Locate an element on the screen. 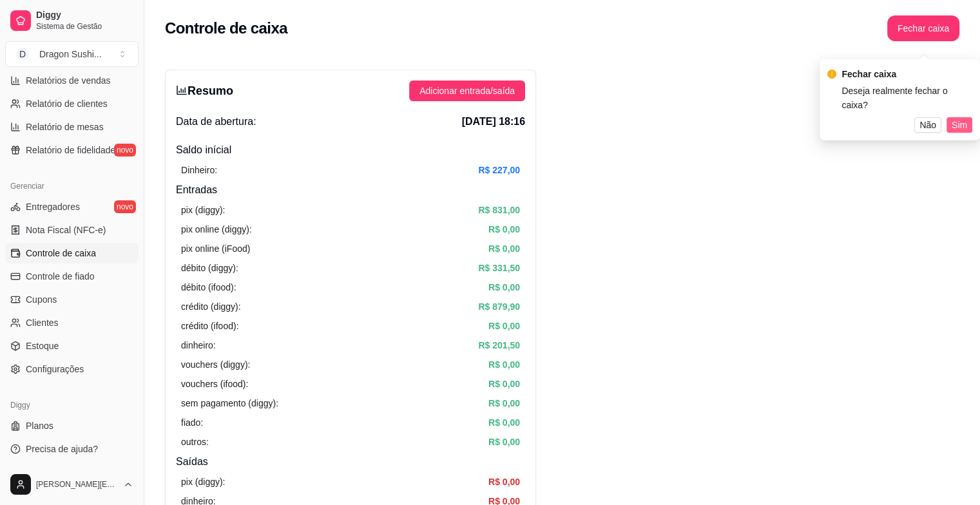 Image resolution: width=980 pixels, height=505 pixels. a: Relatório de mesas is located at coordinates (71, 127).